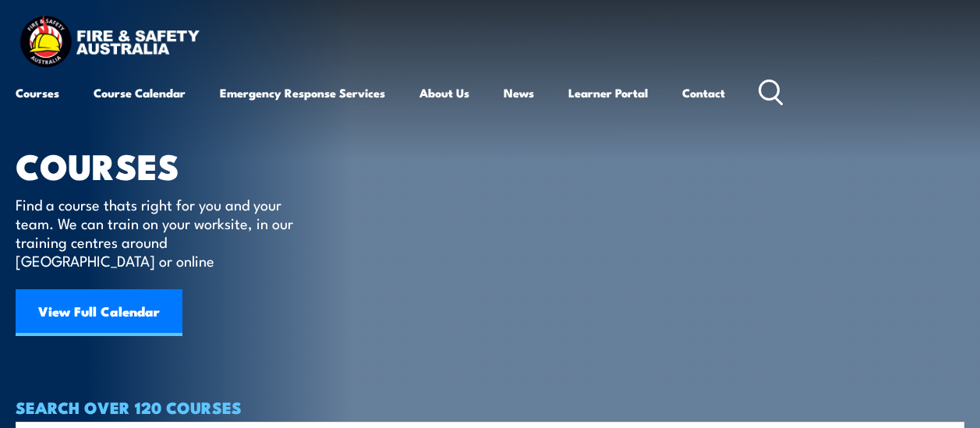  I want to click on a: View Full Calendar, so click(99, 313).